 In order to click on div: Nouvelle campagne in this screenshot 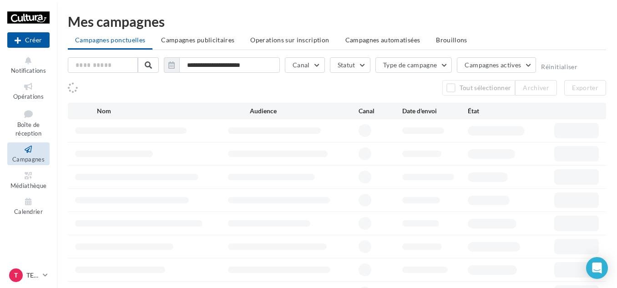, I will do `click(28, 40)`.